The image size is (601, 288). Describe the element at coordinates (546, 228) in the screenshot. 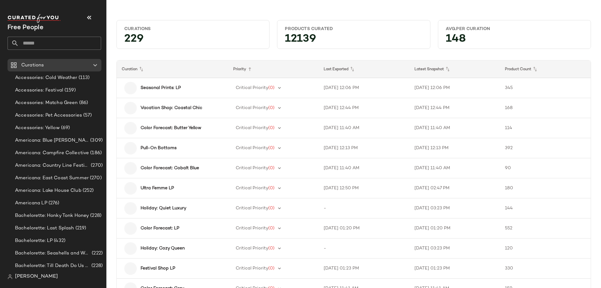

I see `td: 552` at that location.